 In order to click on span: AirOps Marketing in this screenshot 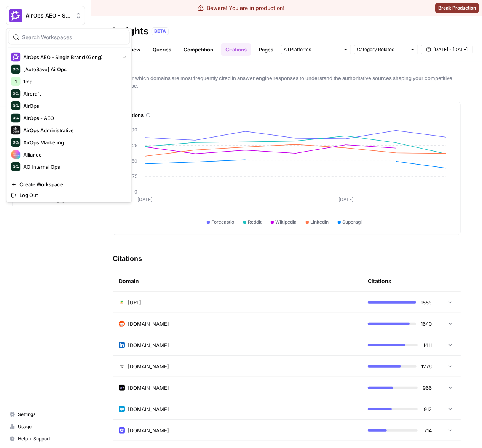, I will do `click(74, 143)`.